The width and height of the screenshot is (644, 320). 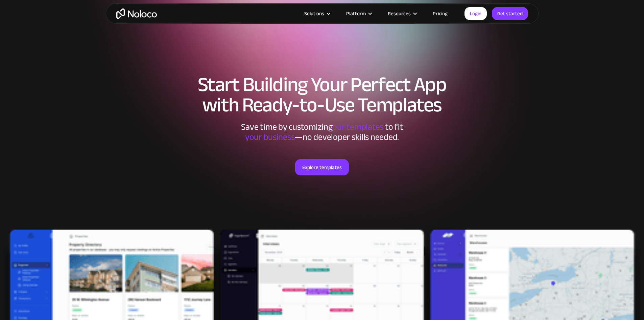 I want to click on h1: Start Building Your Perfect App with Ready-to-Use Templates, so click(x=322, y=95).